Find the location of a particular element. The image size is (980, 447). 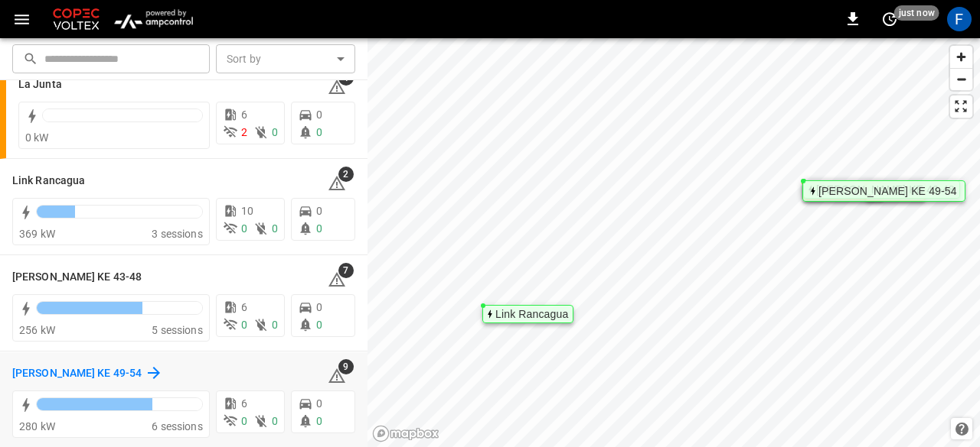

div: Link Rancagua is located at coordinates (531, 314).